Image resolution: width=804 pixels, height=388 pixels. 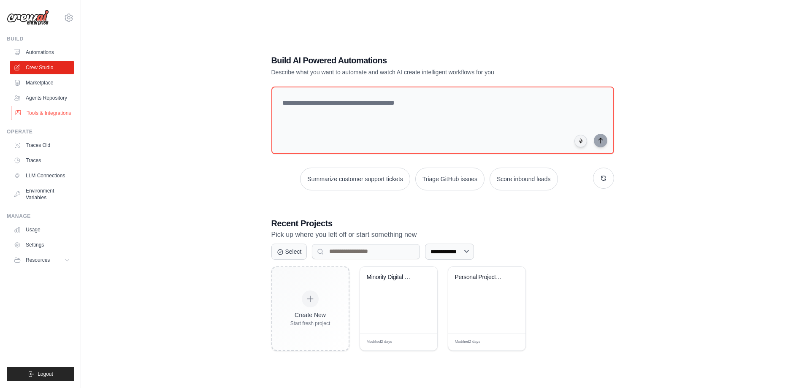 What do you see at coordinates (40, 39) in the screenshot?
I see `div: Build` at bounding box center [40, 39].